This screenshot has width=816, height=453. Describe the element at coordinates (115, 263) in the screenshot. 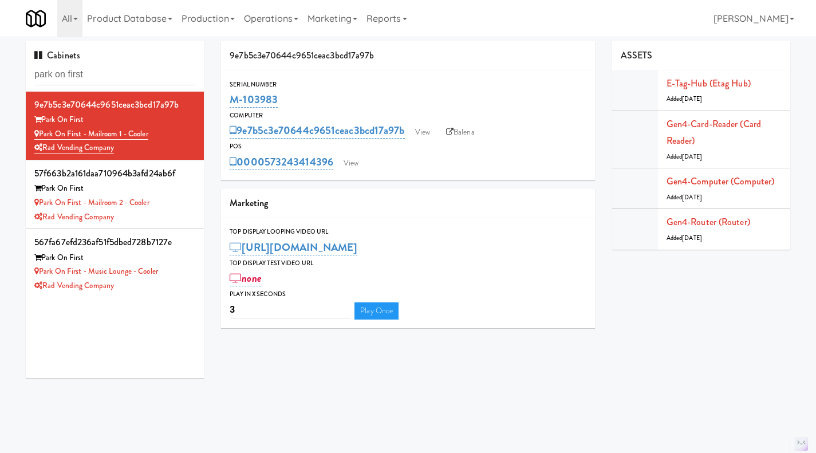

I see `li: 567fa67efd236af51f5dbed728b7127ePark On First Park on First - Music Lounge - CoolerRad Vending Co...` at that location.